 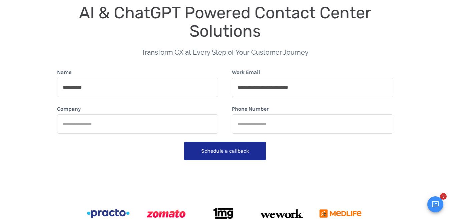 I want to click on label: Name, so click(x=64, y=72).